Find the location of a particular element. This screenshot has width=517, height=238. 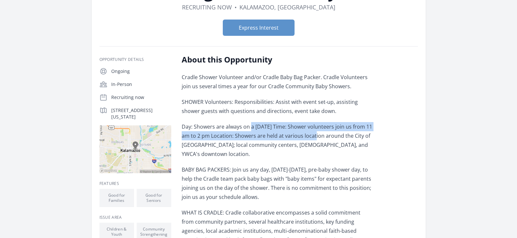

p: Ongoing is located at coordinates (141, 71).